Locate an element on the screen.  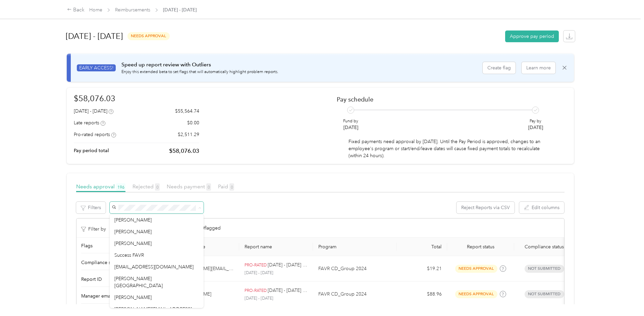
div: Late reports is located at coordinates (89, 123).